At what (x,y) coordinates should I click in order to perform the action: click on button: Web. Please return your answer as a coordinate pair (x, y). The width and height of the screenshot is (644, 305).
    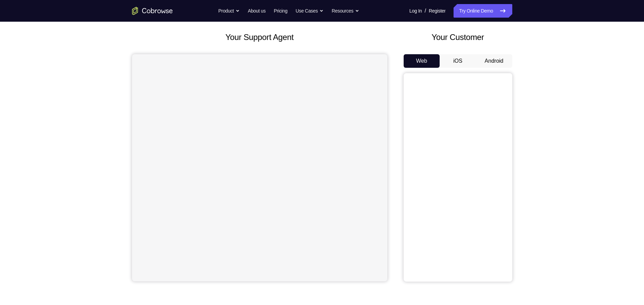
    Looking at the image, I should click on (422, 61).